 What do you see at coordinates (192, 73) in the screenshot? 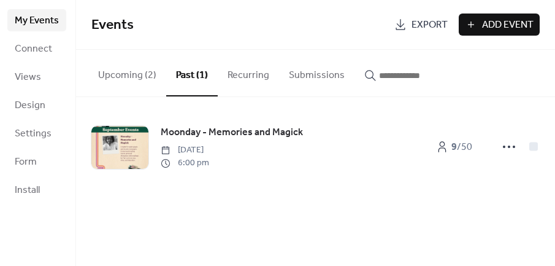
I see `button: Past (1)` at bounding box center [192, 73].